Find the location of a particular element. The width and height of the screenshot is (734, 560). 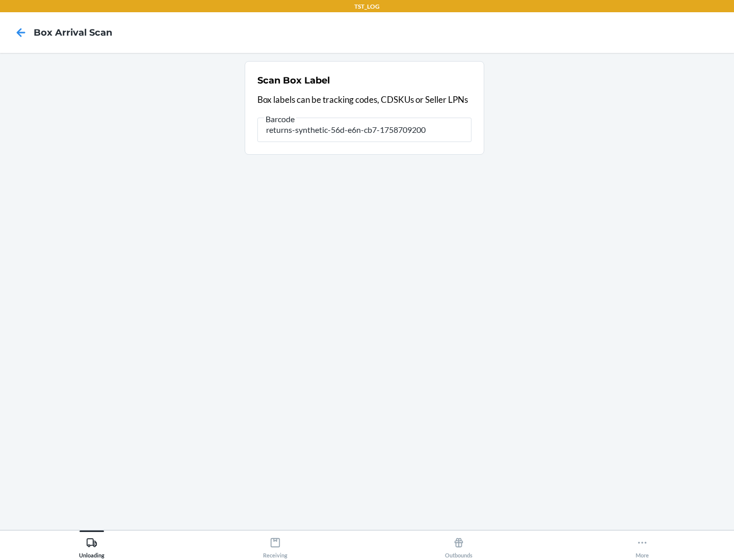

button: More is located at coordinates (642, 545).